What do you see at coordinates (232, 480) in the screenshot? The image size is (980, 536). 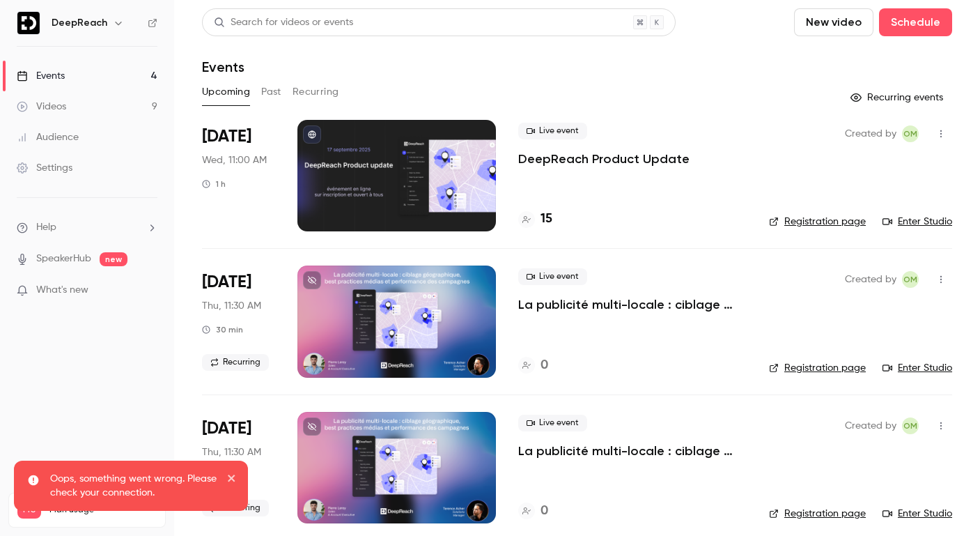 I see `button: close` at bounding box center [232, 480].